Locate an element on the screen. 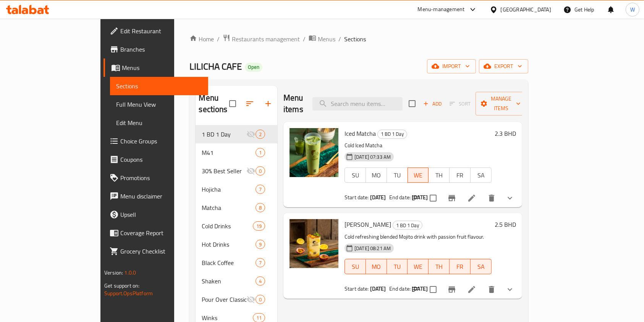  span: Version: is located at coordinates (114, 272).